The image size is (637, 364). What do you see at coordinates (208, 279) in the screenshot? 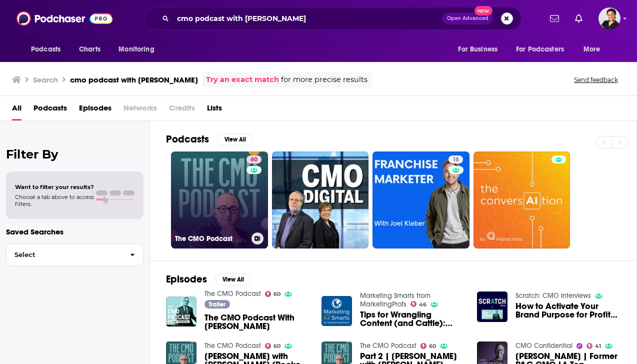
I see `a: EpisodesView All` at bounding box center [208, 279].